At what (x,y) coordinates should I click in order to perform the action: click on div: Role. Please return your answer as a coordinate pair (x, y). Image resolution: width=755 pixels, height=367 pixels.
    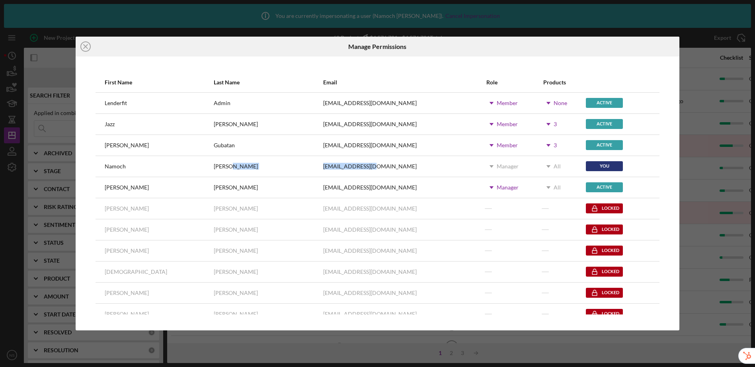
    Looking at the image, I should click on (515, 82).